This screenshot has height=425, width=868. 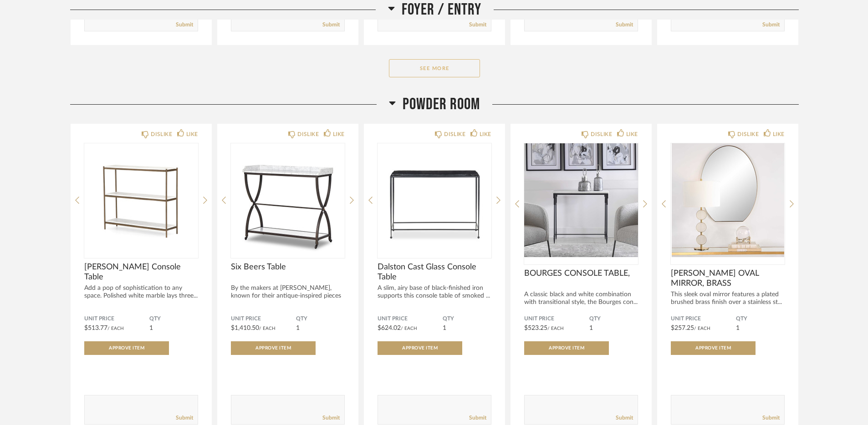 I want to click on span: $1,410.50, so click(x=245, y=328).